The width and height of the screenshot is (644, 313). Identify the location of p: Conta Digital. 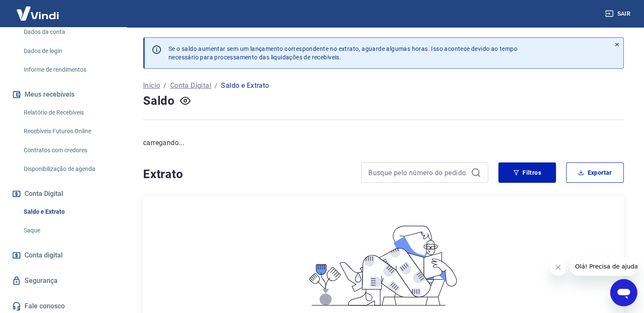
(190, 85).